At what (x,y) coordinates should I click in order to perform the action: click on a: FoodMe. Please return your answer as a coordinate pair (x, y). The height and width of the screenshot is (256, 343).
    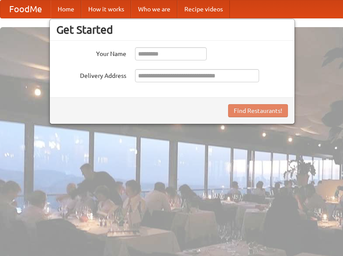
    Looking at the image, I should click on (25, 9).